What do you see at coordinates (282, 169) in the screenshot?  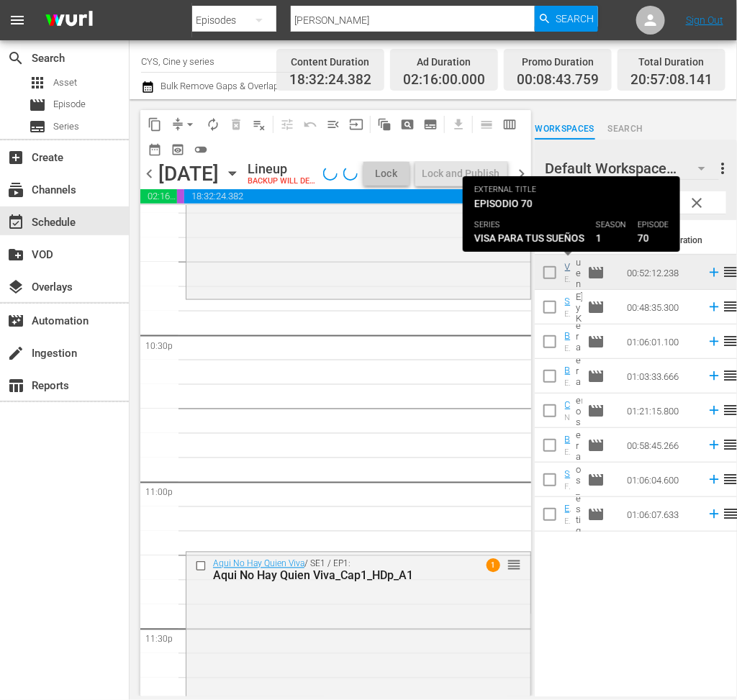 I see `div: Lineup` at bounding box center [282, 169].